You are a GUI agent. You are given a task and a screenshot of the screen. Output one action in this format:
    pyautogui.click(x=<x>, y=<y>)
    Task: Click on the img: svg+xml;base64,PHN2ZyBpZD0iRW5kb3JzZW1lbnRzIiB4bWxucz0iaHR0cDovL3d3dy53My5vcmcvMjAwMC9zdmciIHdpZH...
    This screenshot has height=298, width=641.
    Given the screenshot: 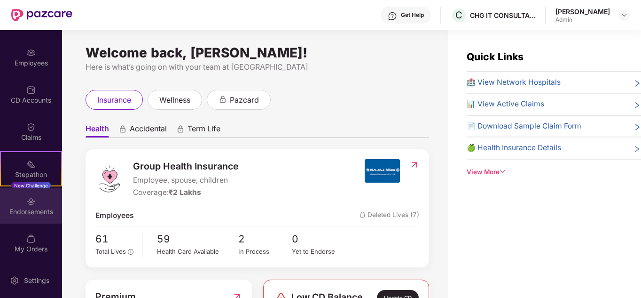 What is the action you would take?
    pyautogui.click(x=31, y=201)
    